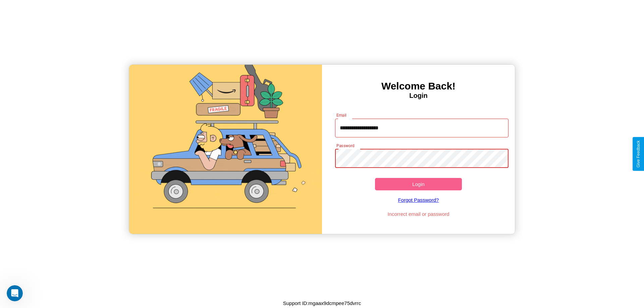 The height and width of the screenshot is (308, 644). Describe the element at coordinates (419, 199) in the screenshot. I see `a: Forgot Password?` at that location.